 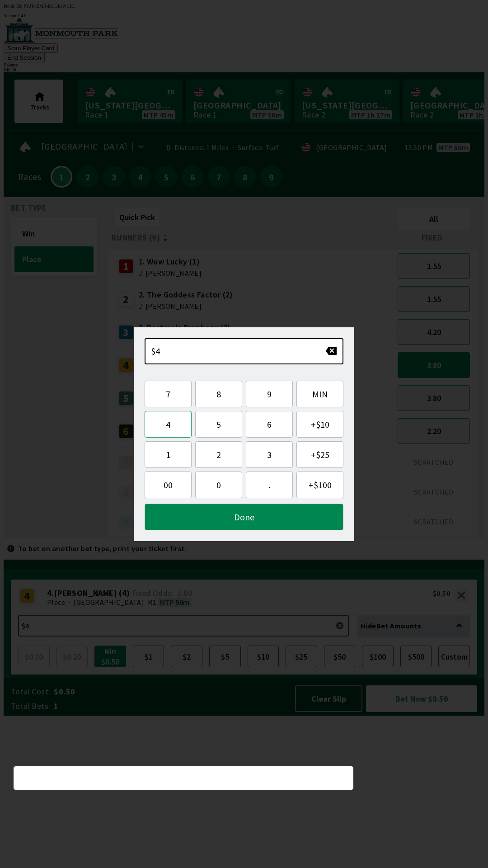 What do you see at coordinates (168, 484) in the screenshot?
I see `span: 00` at bounding box center [168, 484].